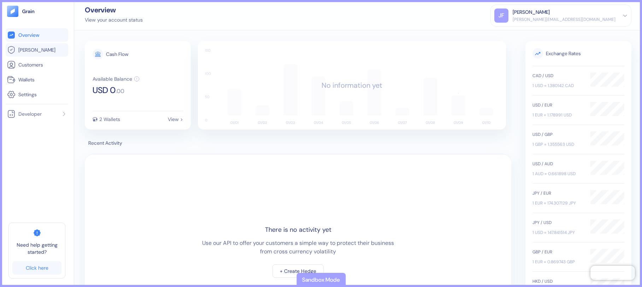  What do you see at coordinates (558, 134) in the screenshot?
I see `div: USD / GBP` at bounding box center [558, 134].